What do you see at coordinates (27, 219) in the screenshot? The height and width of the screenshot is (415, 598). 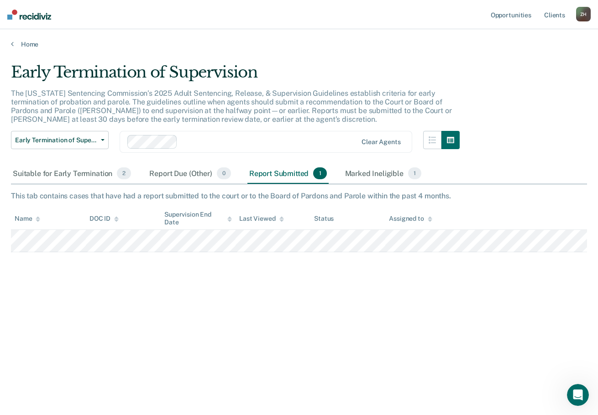 I see `div: Name` at bounding box center [27, 219].